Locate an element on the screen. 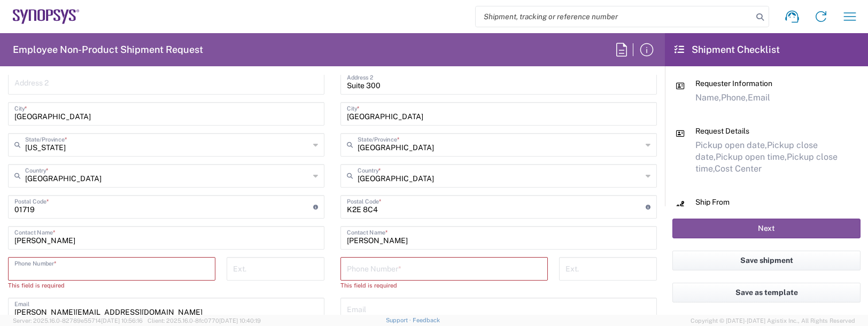 The height and width of the screenshot is (326, 868). h2: Employee Non-Product Shipment Request is located at coordinates (108, 50).